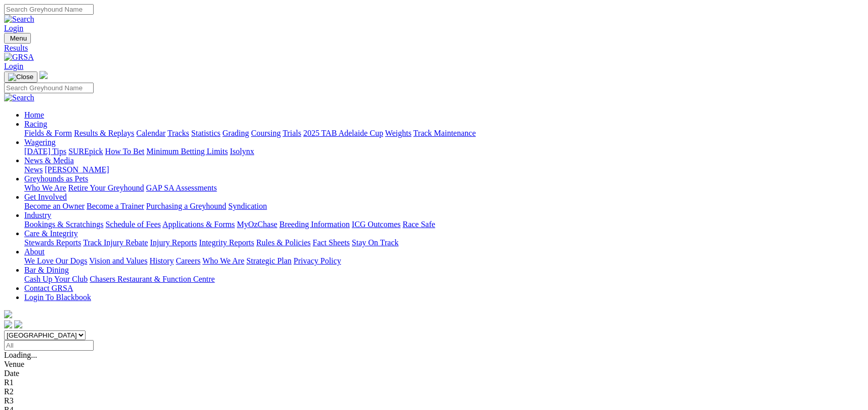 The width and height of the screenshot is (868, 410). What do you see at coordinates (36, 124) in the screenshot?
I see `a: Racing` at bounding box center [36, 124].